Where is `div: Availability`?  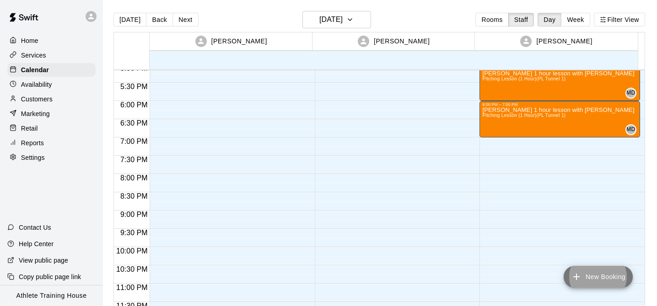
div: Availability is located at coordinates (51, 85).